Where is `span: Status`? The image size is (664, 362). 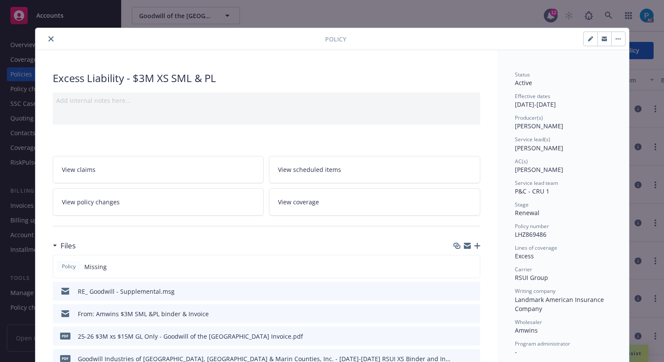 span: Status is located at coordinates (522, 74).